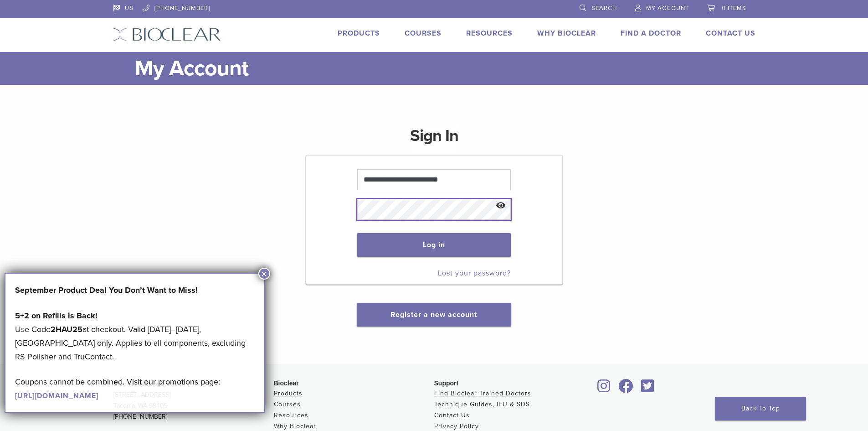 This screenshot has height=431, width=868. Describe the element at coordinates (445, 68) in the screenshot. I see `h1: My Account` at that location.